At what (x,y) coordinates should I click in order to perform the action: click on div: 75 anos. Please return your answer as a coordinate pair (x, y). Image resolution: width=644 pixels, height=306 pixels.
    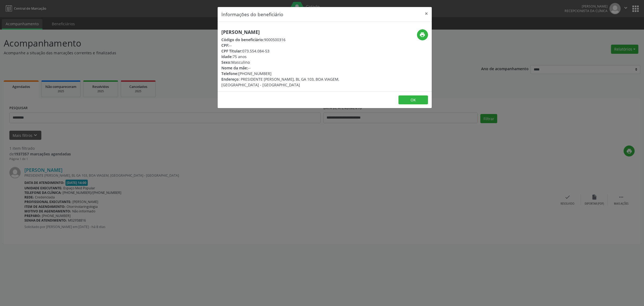
    Looking at the image, I should click on (289, 57).